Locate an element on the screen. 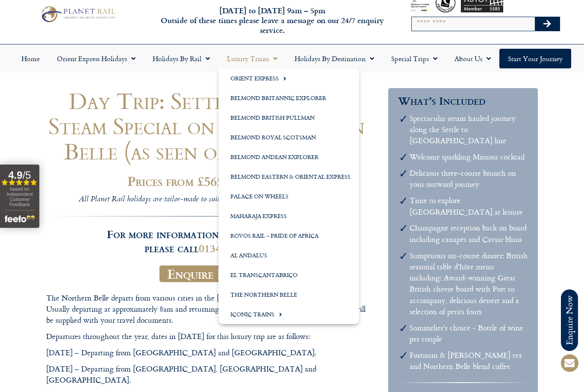 This screenshot has height=392, width=584. a: Holidays by Destination is located at coordinates (334, 59).